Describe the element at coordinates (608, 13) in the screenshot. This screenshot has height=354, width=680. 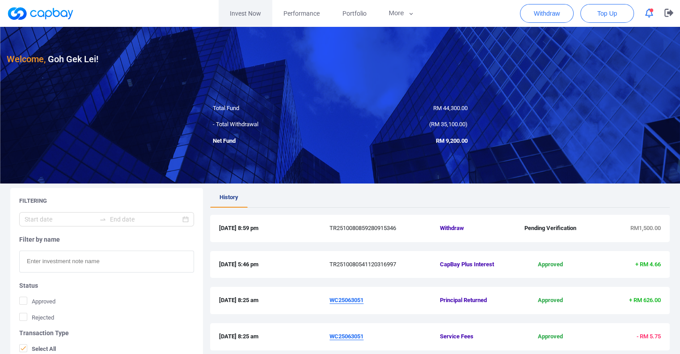
I see `span: Top Up` at that location.